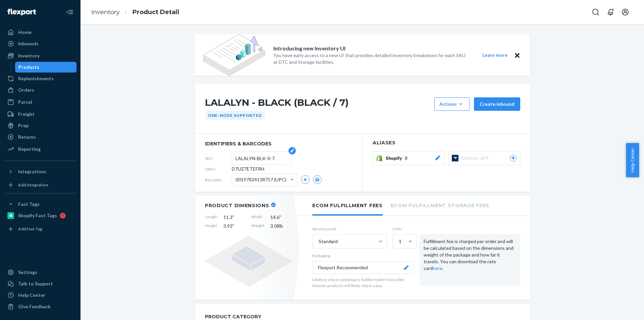 This screenshot has height=320, width=644. What do you see at coordinates (40, 44) in the screenshot?
I see `a: Inbounds` at bounding box center [40, 44].